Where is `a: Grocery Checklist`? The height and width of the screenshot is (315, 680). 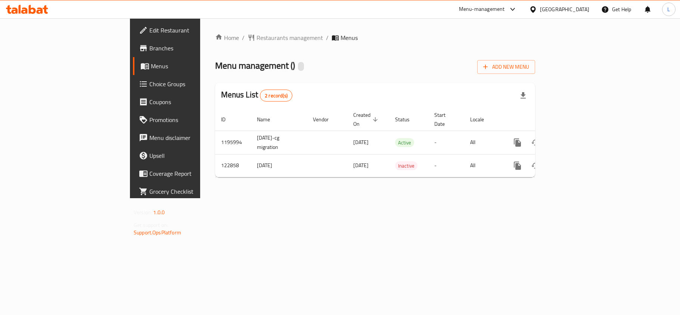 a: Grocery Checklist is located at coordinates (188, 192).